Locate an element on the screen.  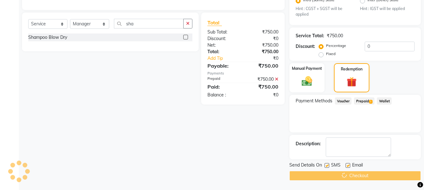
div: Sub Total: is located at coordinates (223, 32).